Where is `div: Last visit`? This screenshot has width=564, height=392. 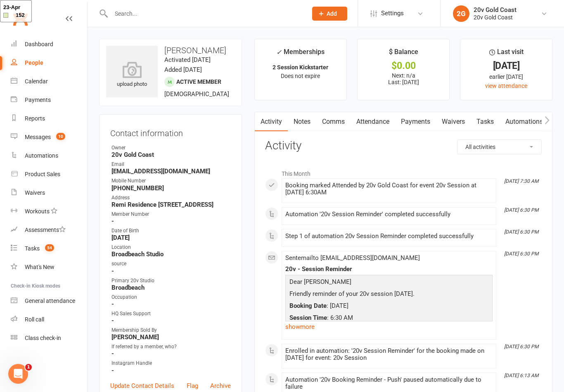
div: Last visit is located at coordinates (506, 54).